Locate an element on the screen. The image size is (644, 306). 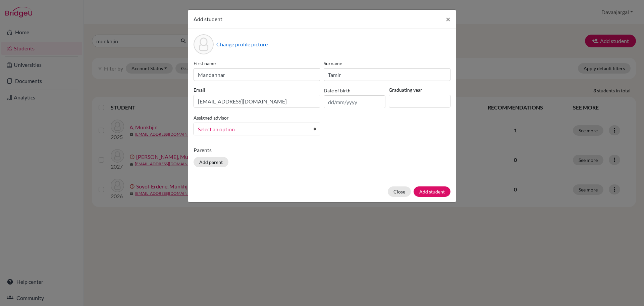
button: Add student is located at coordinates (432, 191).